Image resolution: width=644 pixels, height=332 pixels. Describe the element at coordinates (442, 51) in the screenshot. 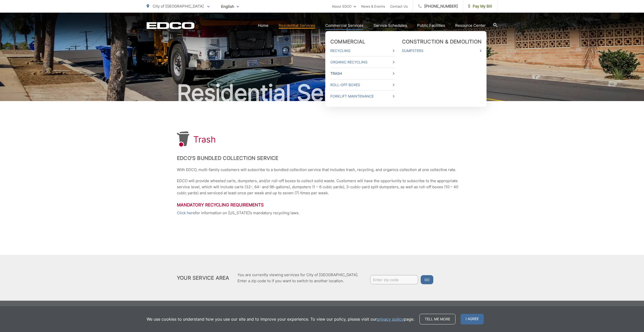

I see `a: Dumpsters` at that location.